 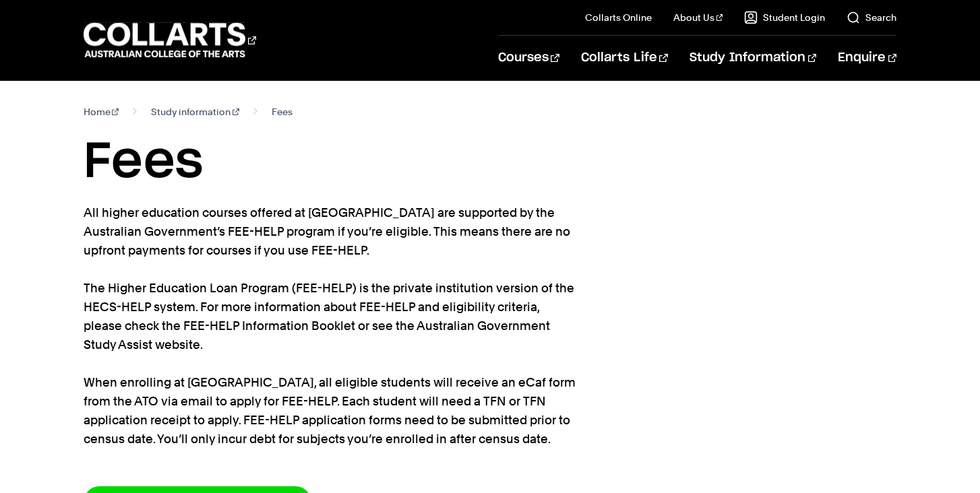 I want to click on a: Study Information, so click(x=752, y=58).